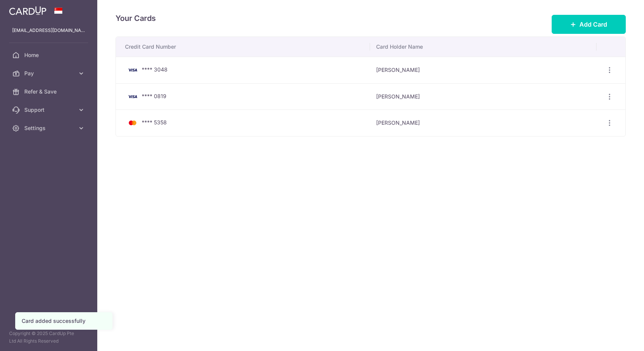 The width and height of the screenshot is (644, 351). I want to click on span: Refer & Save, so click(49, 92).